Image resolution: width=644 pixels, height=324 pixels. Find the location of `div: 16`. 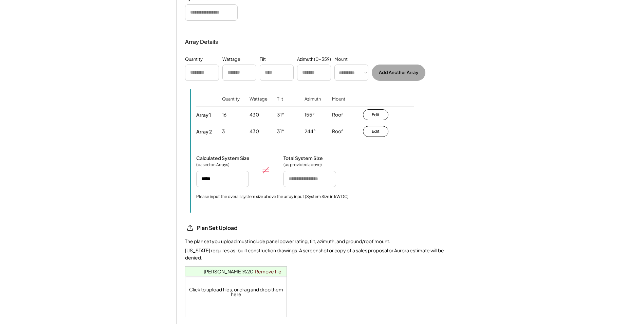

div: 16 is located at coordinates (224, 115).